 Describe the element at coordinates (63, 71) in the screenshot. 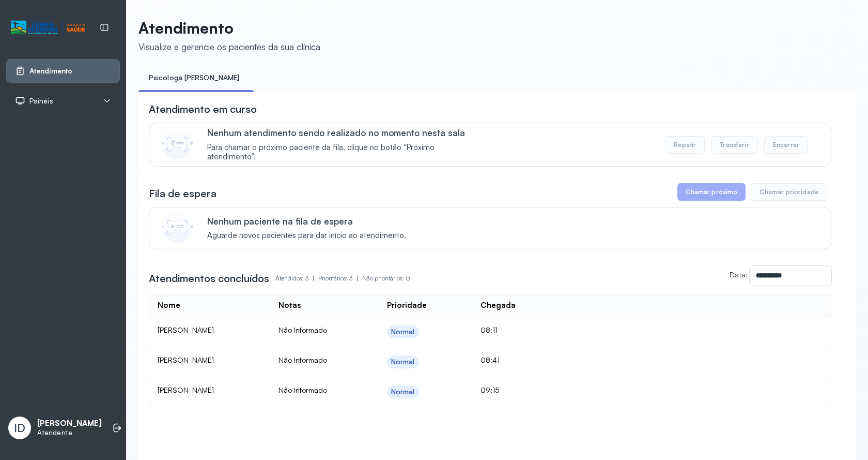

I see `a: Atendimento` at that location.